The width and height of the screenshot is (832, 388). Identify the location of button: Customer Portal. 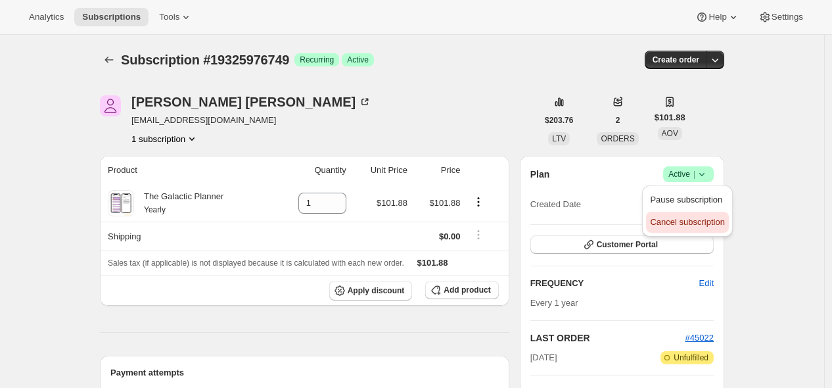
(622, 245).